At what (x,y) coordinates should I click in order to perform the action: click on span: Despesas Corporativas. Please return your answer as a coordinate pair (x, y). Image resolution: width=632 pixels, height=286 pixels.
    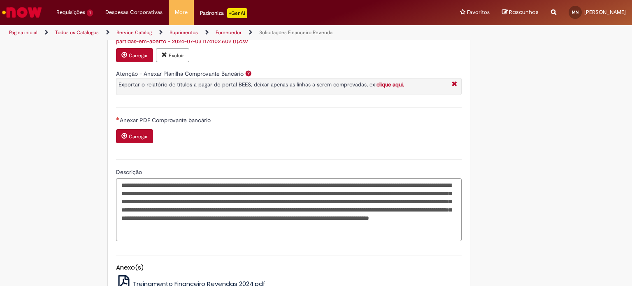
    Looking at the image, I should click on (134, 12).